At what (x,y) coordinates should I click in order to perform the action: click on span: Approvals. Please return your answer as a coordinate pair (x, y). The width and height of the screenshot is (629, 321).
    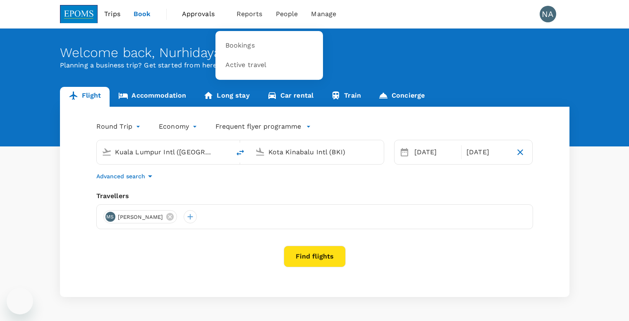
    Looking at the image, I should click on (203, 14).